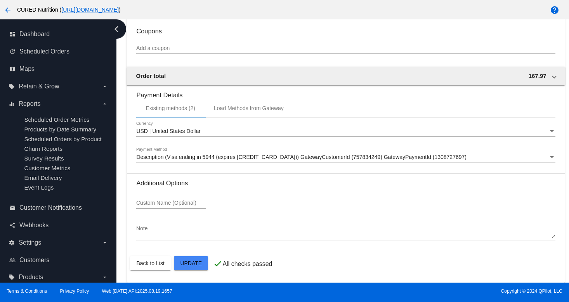 Image resolution: width=569 pixels, height=302 pixels. Describe the element at coordinates (59, 208) in the screenshot. I see `a: email Customer Notifications` at that location.